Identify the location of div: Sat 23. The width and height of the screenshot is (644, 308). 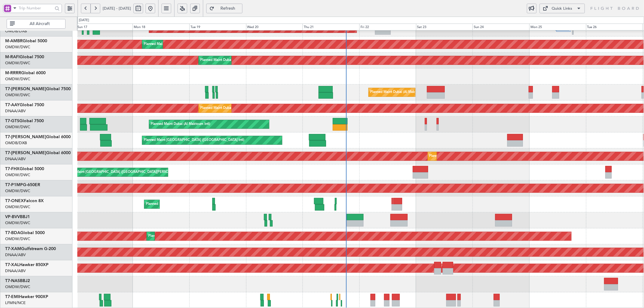
(444, 27).